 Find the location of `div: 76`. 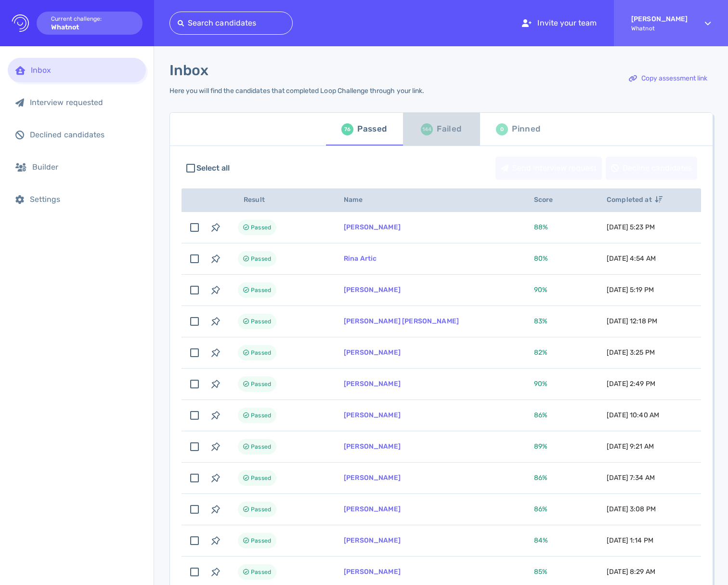

div: 76 is located at coordinates (347, 130).